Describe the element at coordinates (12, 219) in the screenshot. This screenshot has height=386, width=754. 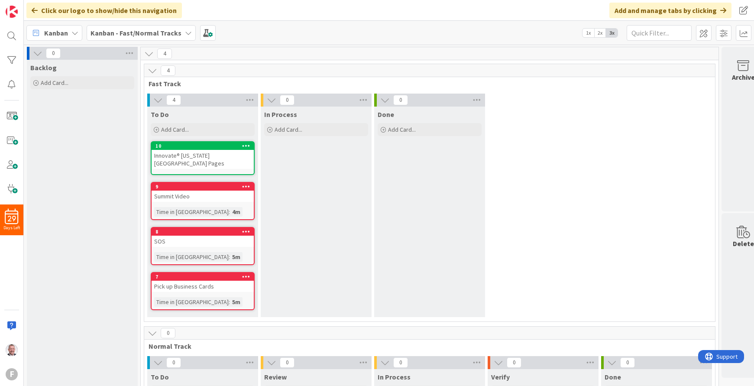
I see `span: 29` at that location.